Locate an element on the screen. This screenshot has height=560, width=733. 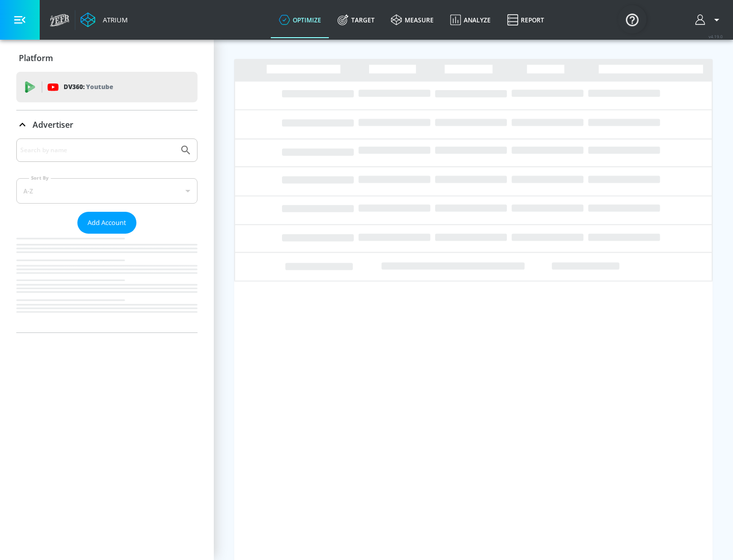
a: Report is located at coordinates (525, 20).